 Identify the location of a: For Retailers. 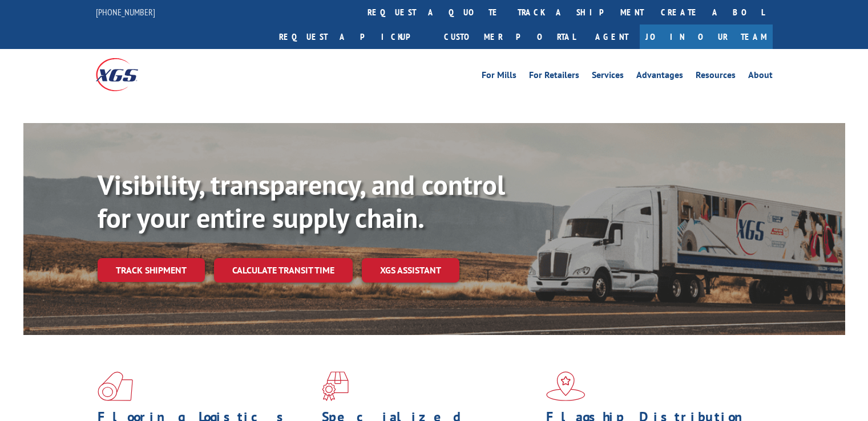
(554, 77).